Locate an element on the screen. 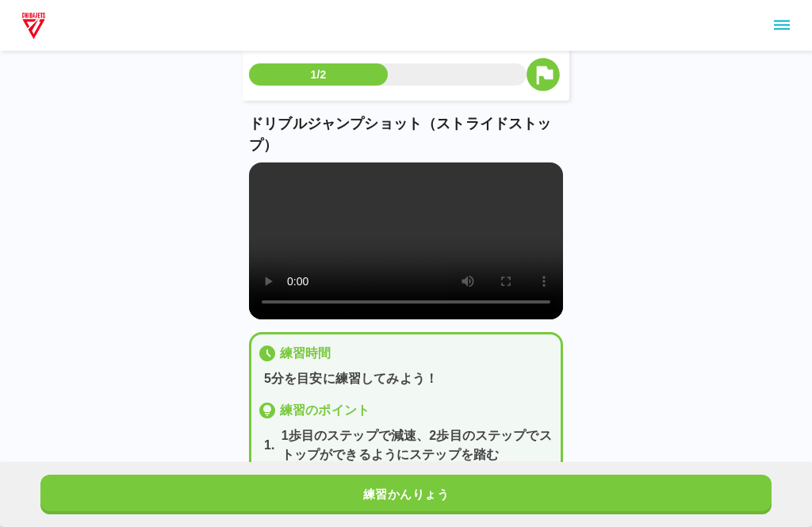 This screenshot has width=812, height=527. p: 1/2 is located at coordinates (319, 74).